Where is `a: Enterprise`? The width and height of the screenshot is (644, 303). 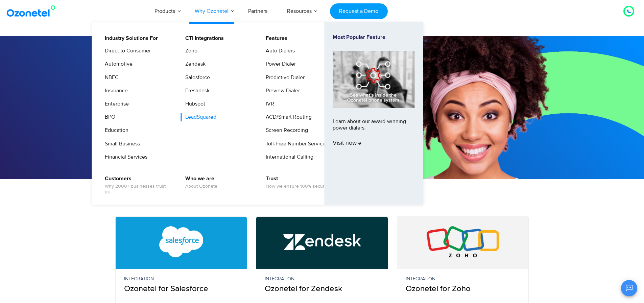
a: Enterprise is located at coordinates (115, 104).